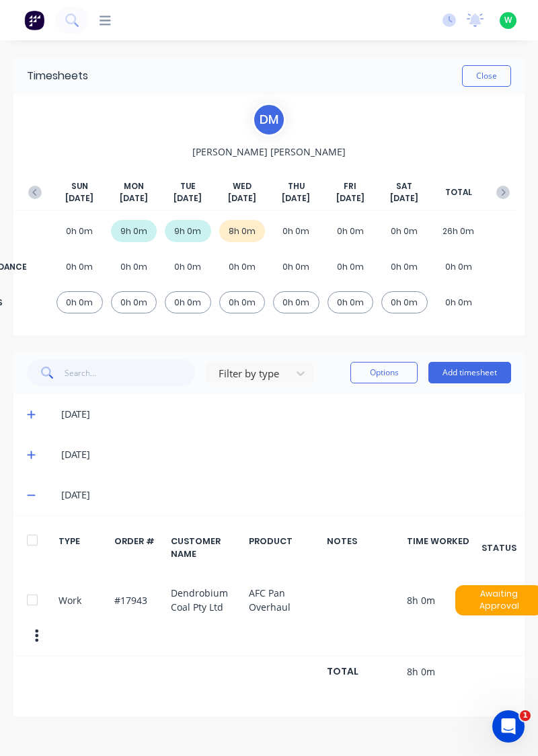  What do you see at coordinates (138, 547) in the screenshot?
I see `div: ORDER #` at bounding box center [138, 547].